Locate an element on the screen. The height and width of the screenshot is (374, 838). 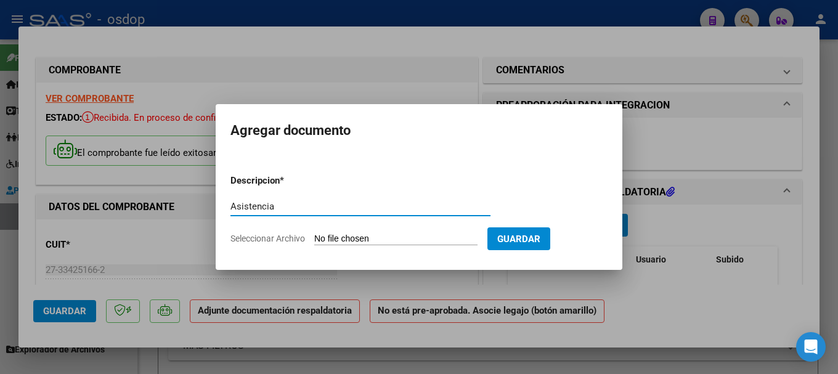
p: Descripcion is located at coordinates (287, 180).